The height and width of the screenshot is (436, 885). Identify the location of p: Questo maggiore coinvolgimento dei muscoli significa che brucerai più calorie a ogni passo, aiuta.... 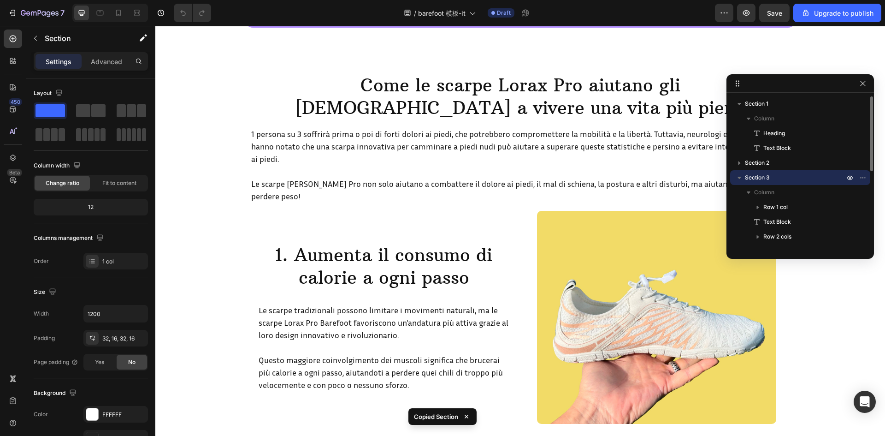
(229, 346).